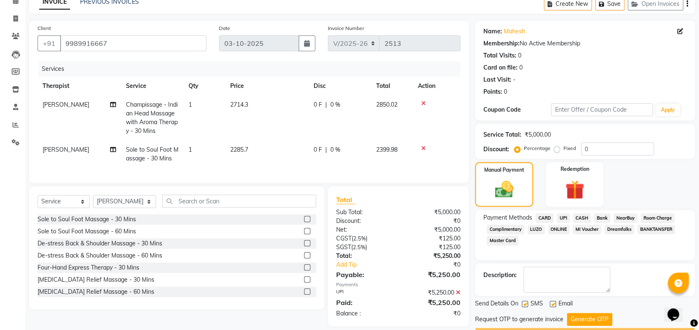  What do you see at coordinates (587, 229) in the screenshot?
I see `span: MI Voucher` at bounding box center [587, 229].